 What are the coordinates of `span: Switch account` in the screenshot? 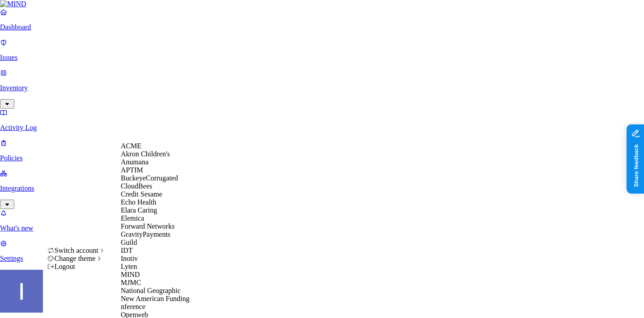 It's located at (76, 251).